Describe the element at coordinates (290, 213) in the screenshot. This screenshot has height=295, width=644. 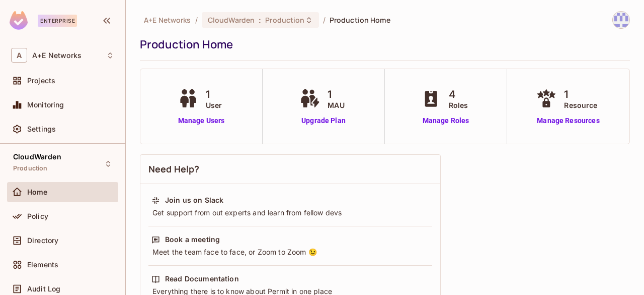
I see `div: Get support from out experts and learn from fellow devs` at that location.